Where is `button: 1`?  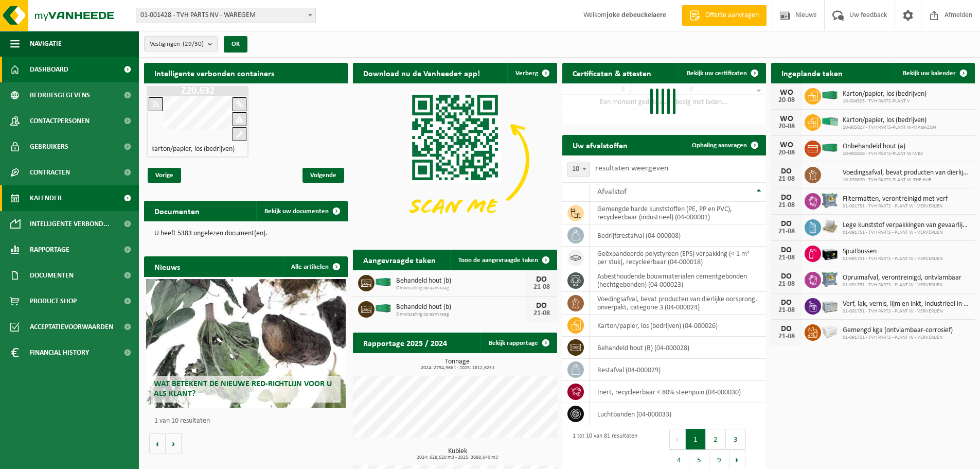 button: 1 is located at coordinates (696, 439).